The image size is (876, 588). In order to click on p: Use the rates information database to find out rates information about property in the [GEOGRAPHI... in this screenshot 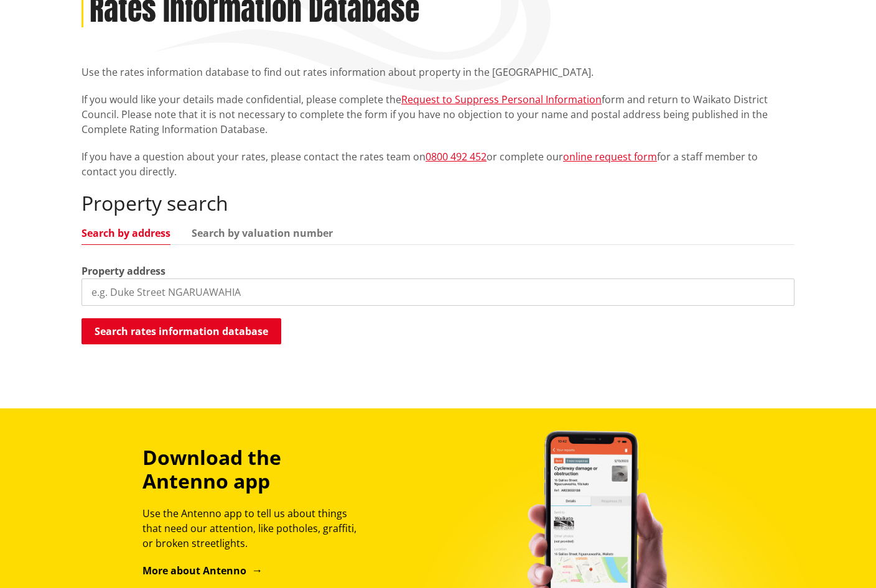, I will do `click(438, 72)`.